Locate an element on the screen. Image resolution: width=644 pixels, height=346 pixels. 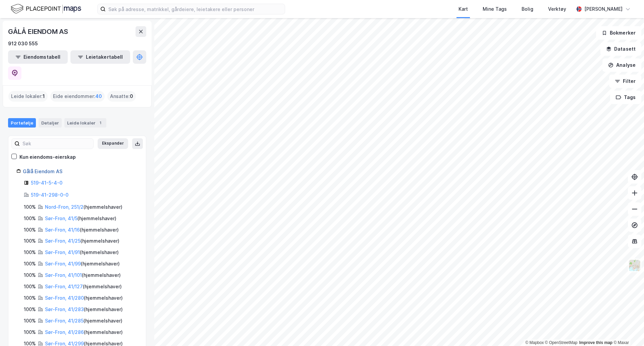
span: 40 is located at coordinates (98, 96).